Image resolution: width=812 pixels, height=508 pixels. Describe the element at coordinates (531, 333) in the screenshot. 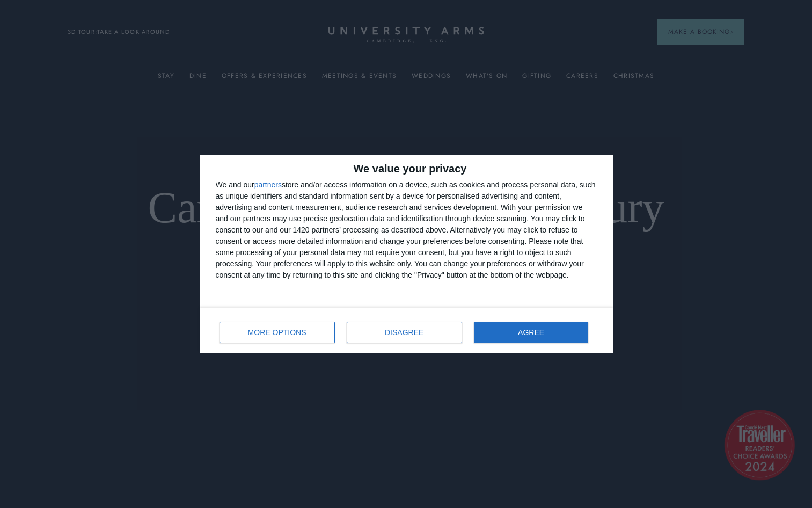

I see `button: AGREE` at that location.